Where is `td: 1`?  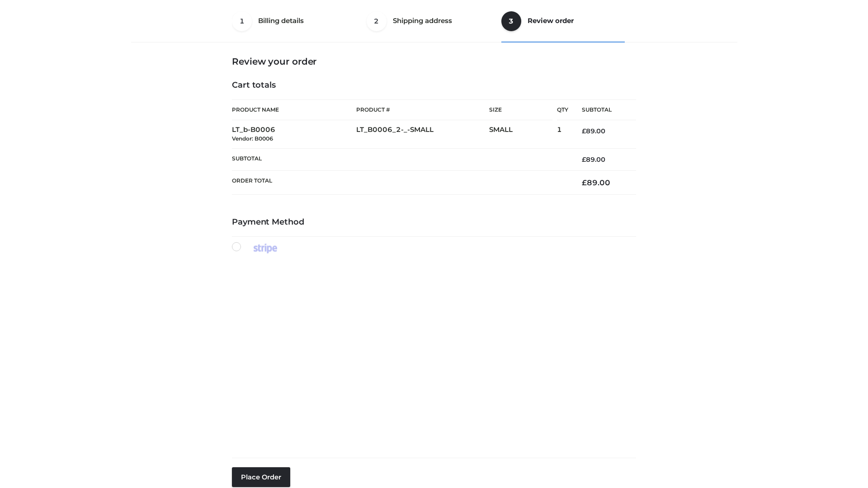 td: 1 is located at coordinates (562, 134).